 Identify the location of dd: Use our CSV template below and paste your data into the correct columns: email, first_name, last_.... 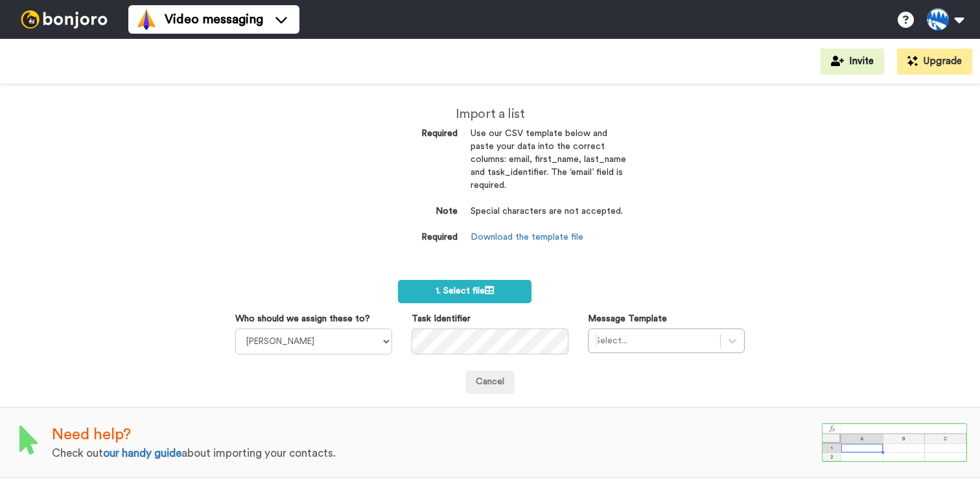
(548, 167).